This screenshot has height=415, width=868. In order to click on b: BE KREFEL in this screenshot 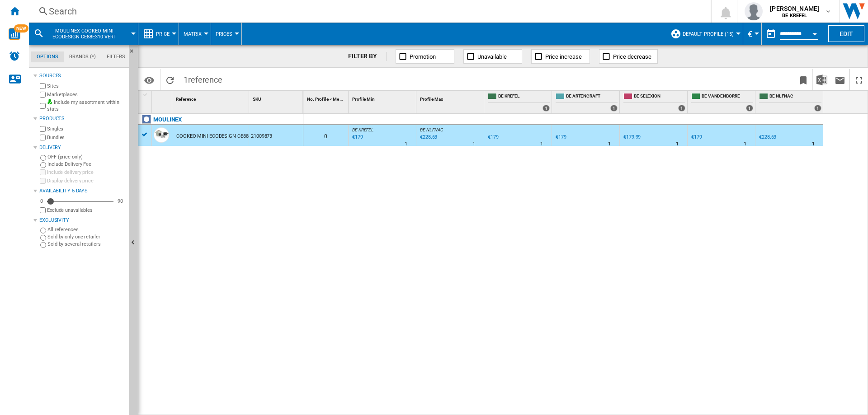, I will do `click(794, 15)`.